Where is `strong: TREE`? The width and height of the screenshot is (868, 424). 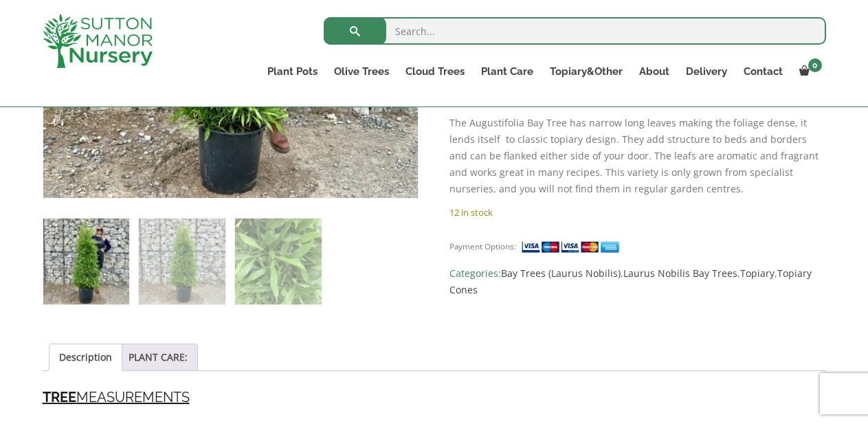
strong: TREE is located at coordinates (59, 398).